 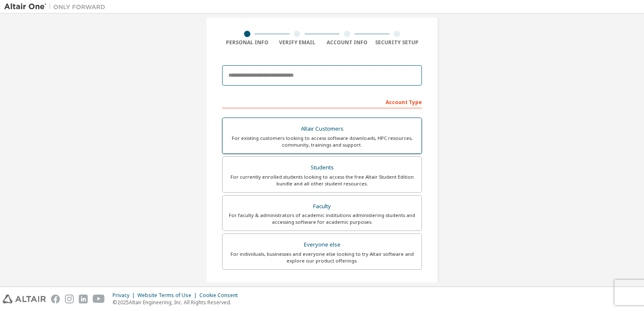 What do you see at coordinates (98, 299) in the screenshot?
I see `img: youtube.svg` at bounding box center [98, 299].